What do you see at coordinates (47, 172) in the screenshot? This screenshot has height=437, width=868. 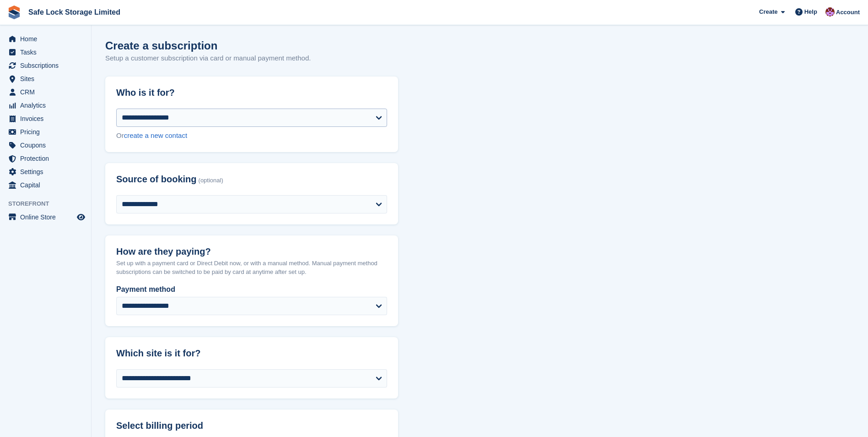 I see `span: Settings` at bounding box center [47, 172].